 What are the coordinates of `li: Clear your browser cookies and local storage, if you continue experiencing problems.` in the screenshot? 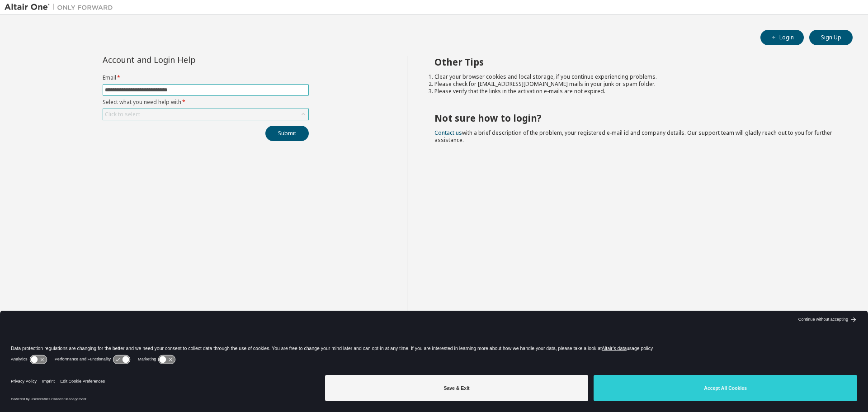 It's located at (635, 77).